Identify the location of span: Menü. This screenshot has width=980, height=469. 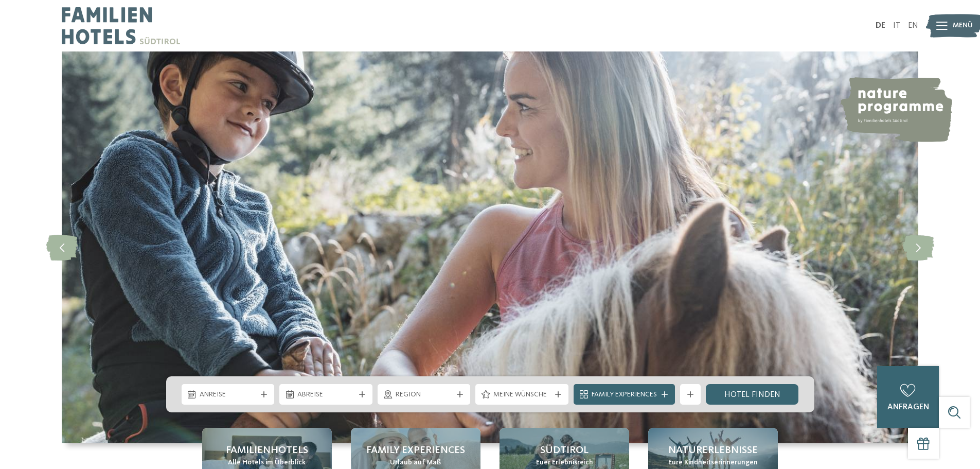
(963, 26).